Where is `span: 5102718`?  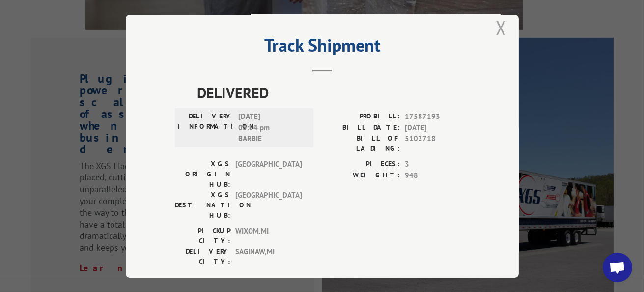
span: 5102718 is located at coordinates (437, 144).